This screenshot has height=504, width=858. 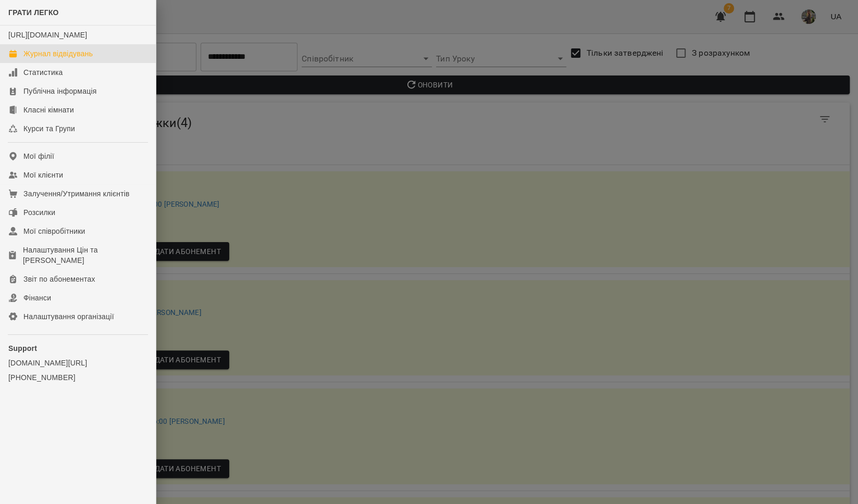 I want to click on div: Курси та Групи, so click(x=49, y=128).